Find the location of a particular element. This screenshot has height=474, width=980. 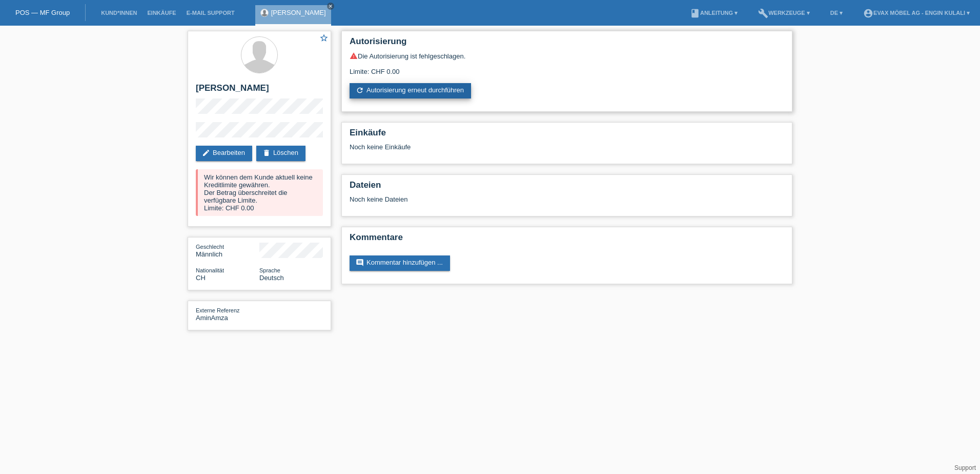

h2: Autorisierung is located at coordinates (567, 44).